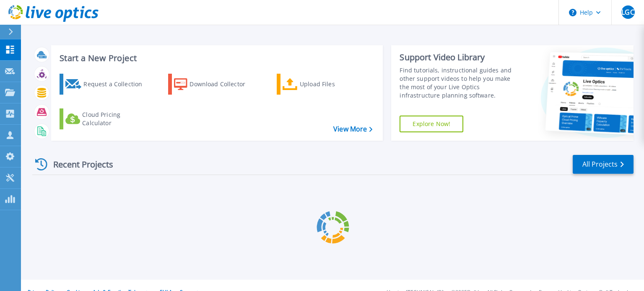 The image size is (644, 291). Describe the element at coordinates (323, 84) in the screenshot. I see `a: Upload Files` at that location.